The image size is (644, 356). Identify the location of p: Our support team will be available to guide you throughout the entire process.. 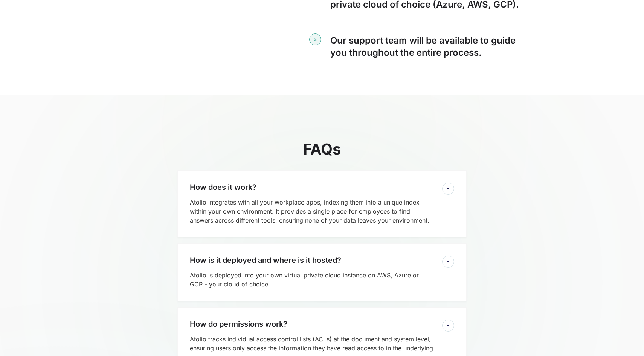
(431, 47).